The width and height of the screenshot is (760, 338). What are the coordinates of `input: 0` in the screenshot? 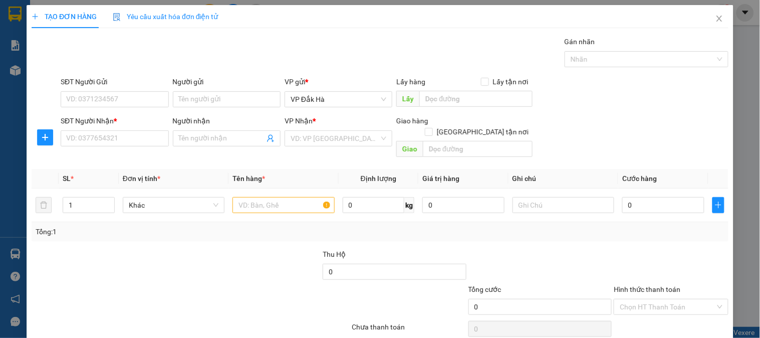 It's located at (464, 205).